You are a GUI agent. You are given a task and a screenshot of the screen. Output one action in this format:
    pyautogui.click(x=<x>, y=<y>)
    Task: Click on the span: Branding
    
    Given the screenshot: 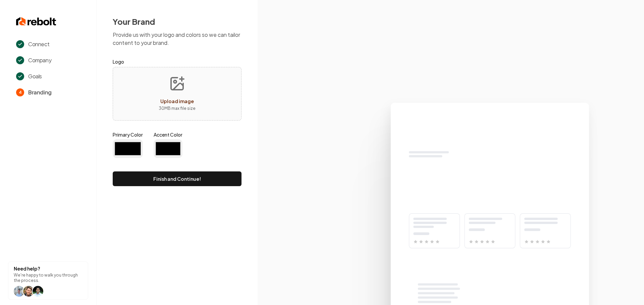 What is the action you would take?
    pyautogui.click(x=40, y=92)
    